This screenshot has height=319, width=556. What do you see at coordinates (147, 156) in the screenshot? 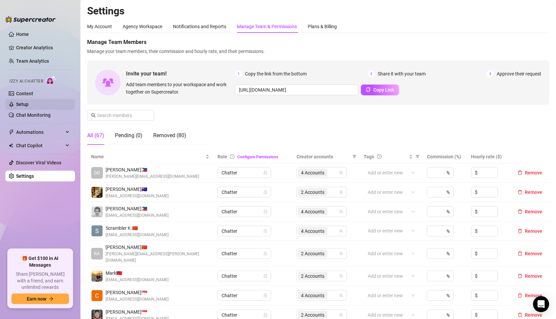
I see `span: Name` at bounding box center [147, 156].